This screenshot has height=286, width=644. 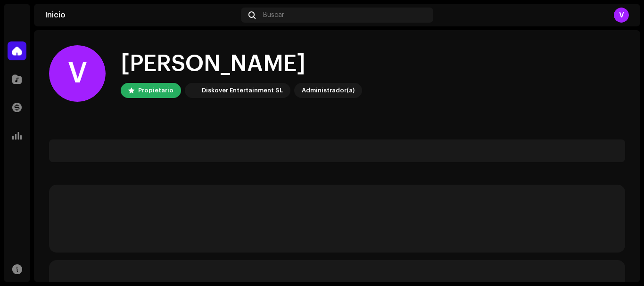 What do you see at coordinates (192, 90) in the screenshot?
I see `img: 297a105e-aa6c-4183-9ff4-27133c00f2e2` at bounding box center [192, 90].